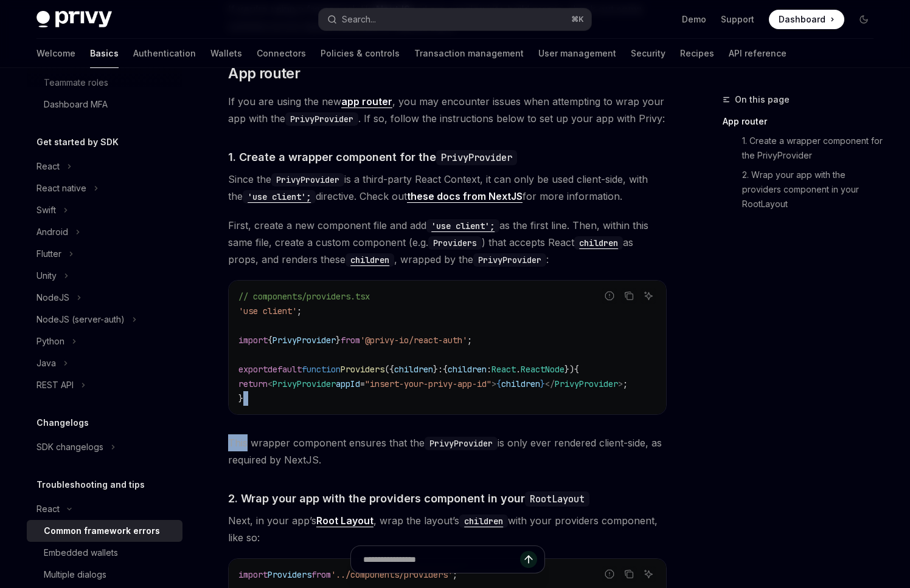 This screenshot has width=910, height=588. What do you see at coordinates (70, 447) in the screenshot?
I see `div: SDK changelogs` at bounding box center [70, 447].